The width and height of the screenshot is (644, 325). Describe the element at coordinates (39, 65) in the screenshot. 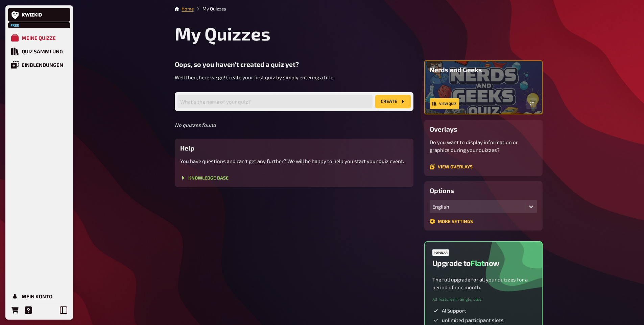

I see `a: Einblendungen` at that location.